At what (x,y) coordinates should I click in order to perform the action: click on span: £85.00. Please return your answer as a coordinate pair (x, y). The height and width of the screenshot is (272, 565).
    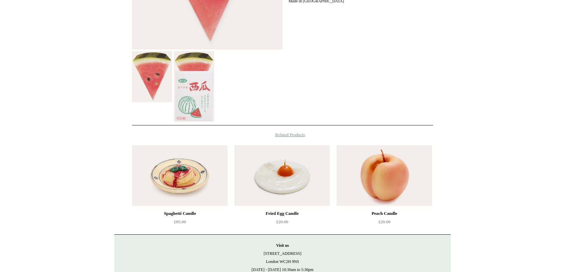
    Looking at the image, I should click on (180, 221).